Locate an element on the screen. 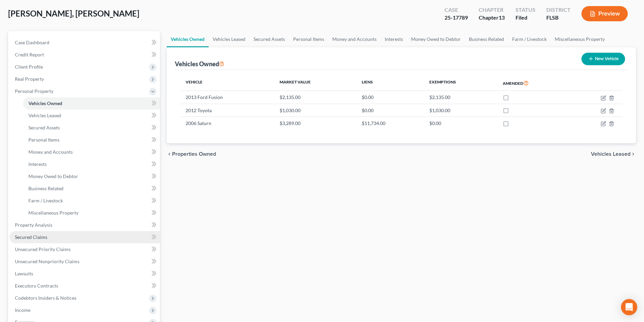 Image resolution: width=644 pixels, height=322 pixels. i: chevron_left is located at coordinates (169, 154).